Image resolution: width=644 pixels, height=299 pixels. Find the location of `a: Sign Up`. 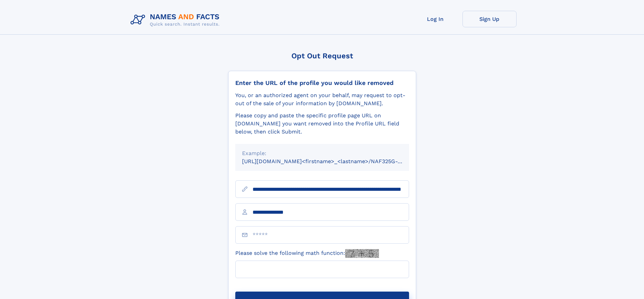

a: Sign Up is located at coordinates (489, 19).